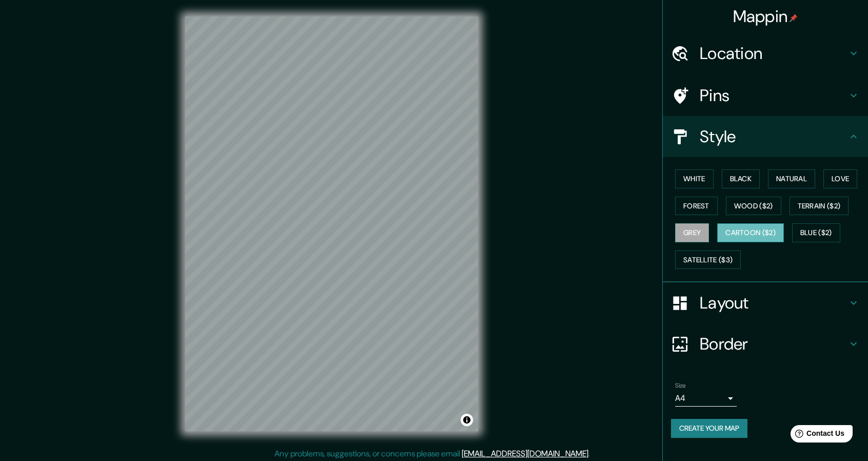 This screenshot has height=461, width=868. What do you see at coordinates (751, 233) in the screenshot?
I see `button: Cartoon ($2)` at bounding box center [751, 233].